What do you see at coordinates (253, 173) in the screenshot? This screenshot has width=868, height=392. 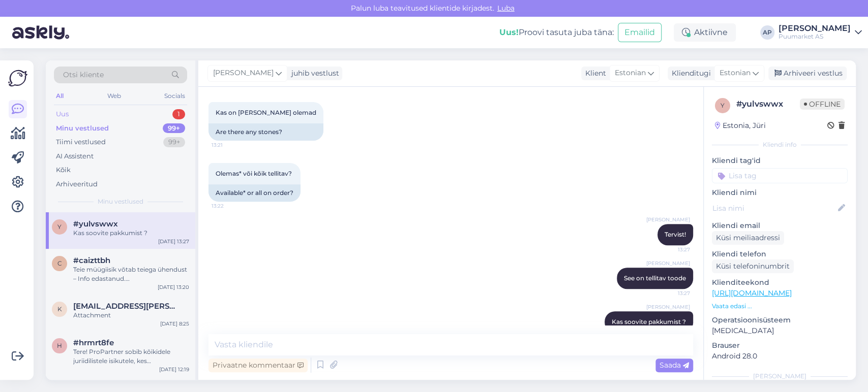 I see `span: Olemas* või kõik tellitav?` at bounding box center [253, 173].